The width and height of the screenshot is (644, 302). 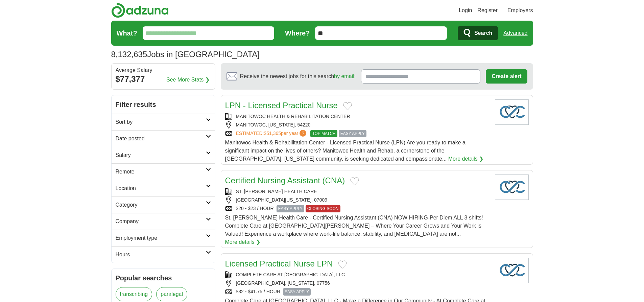 I want to click on a: Salary, so click(x=163, y=155).